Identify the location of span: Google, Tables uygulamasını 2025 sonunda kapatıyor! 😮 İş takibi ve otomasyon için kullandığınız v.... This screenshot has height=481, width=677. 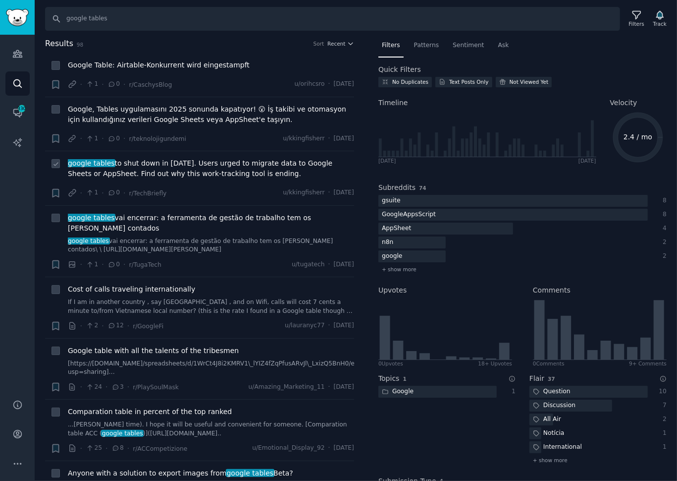
(211, 114).